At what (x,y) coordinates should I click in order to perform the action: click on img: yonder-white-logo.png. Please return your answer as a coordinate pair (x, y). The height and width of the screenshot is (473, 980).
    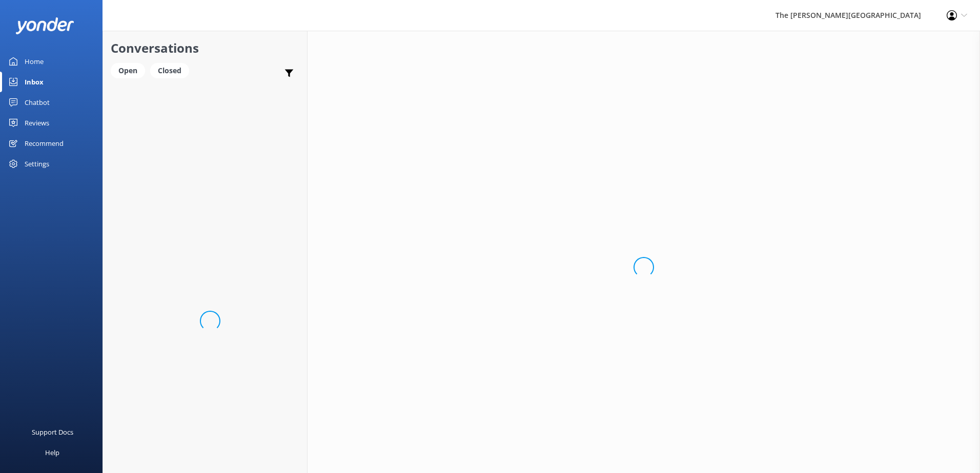
    Looking at the image, I should click on (45, 25).